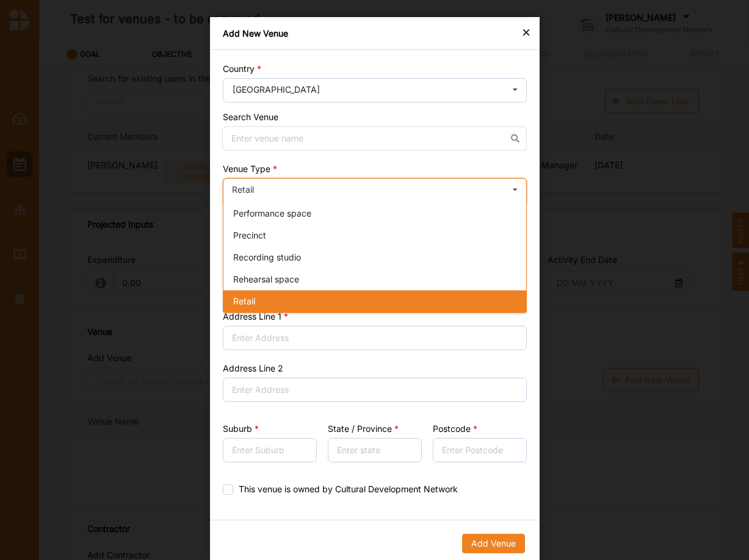  What do you see at coordinates (272, 213) in the screenshot?
I see `span: Performance space` at bounding box center [272, 213].